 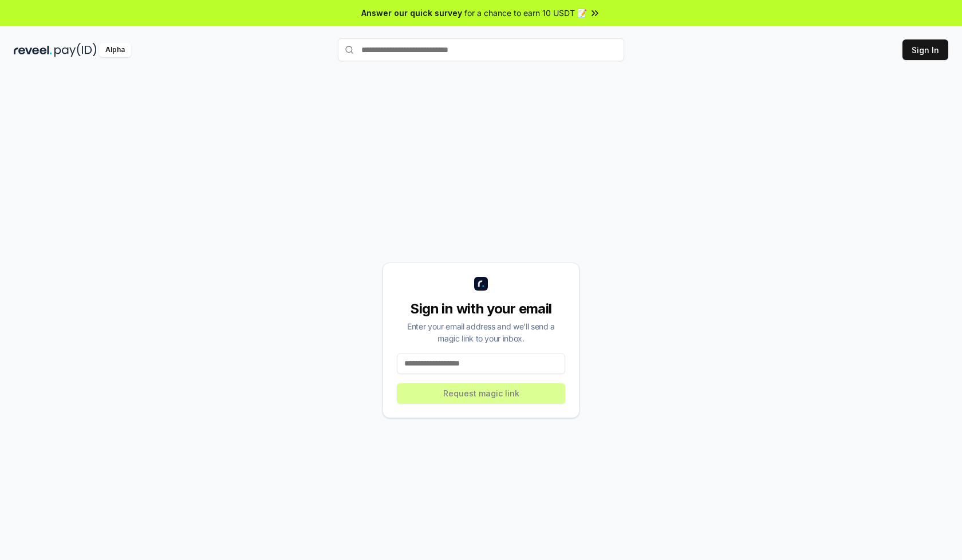 I want to click on span: for a chance to earn 10 USDT 📝, so click(x=526, y=13).